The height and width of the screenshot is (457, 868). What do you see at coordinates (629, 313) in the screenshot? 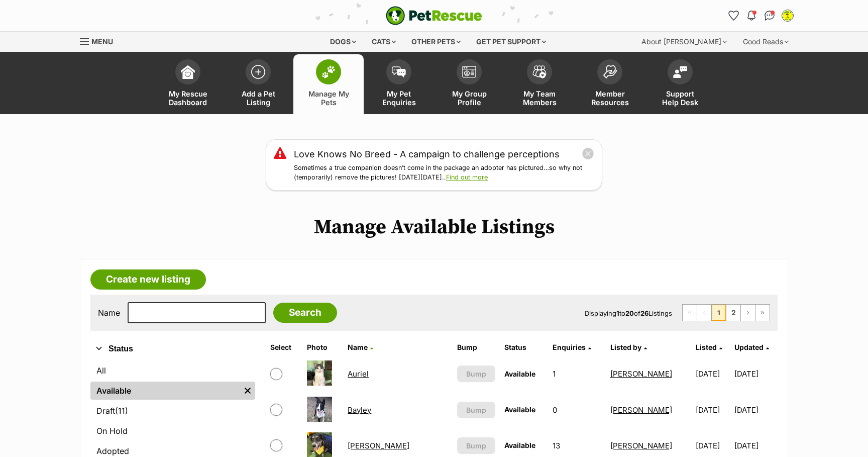
I see `strong: 20` at bounding box center [629, 313].